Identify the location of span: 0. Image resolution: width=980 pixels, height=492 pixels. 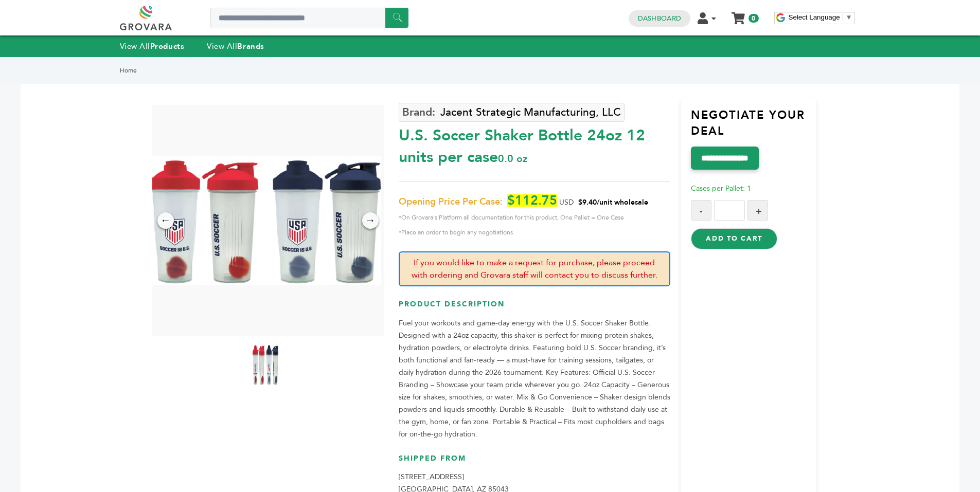
(753, 18).